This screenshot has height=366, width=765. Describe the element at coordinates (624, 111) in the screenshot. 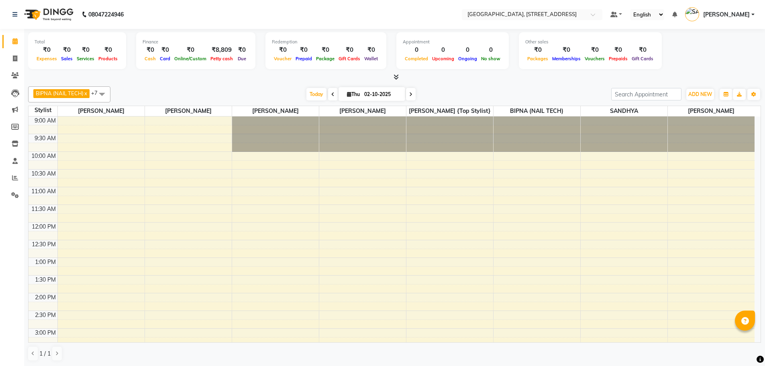

I see `span: SANDHYA` at that location.